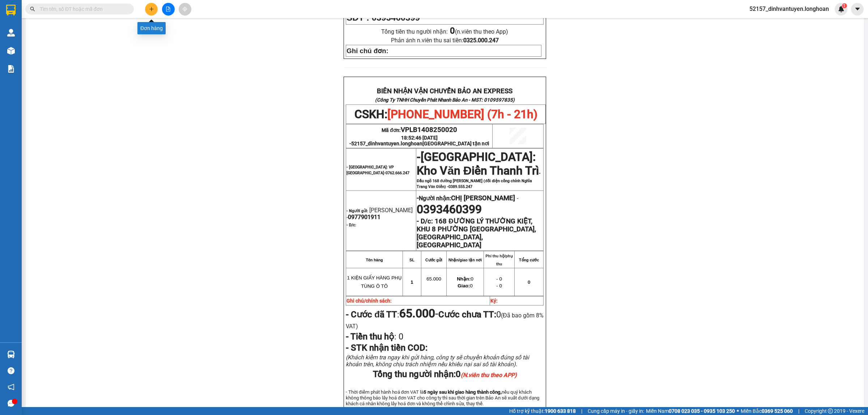  What do you see at coordinates (412, 260) in the screenshot?
I see `strong: SL` at bounding box center [412, 260].